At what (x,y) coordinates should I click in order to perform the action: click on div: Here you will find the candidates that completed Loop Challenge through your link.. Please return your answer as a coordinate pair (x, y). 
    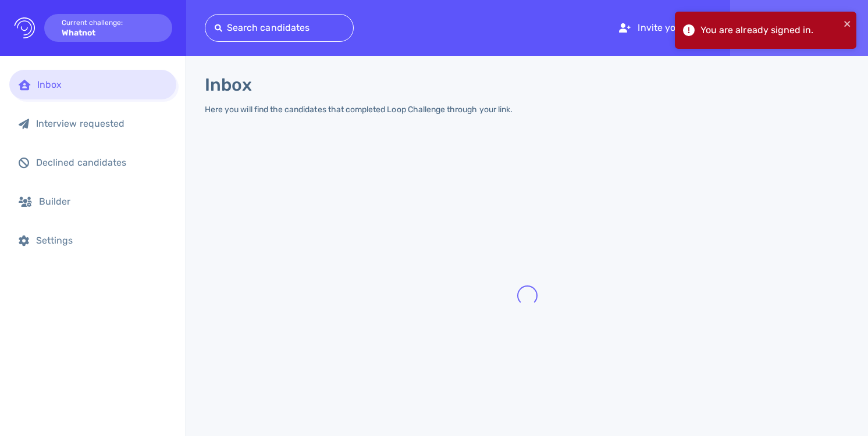
    Looking at the image, I should click on (358, 110).